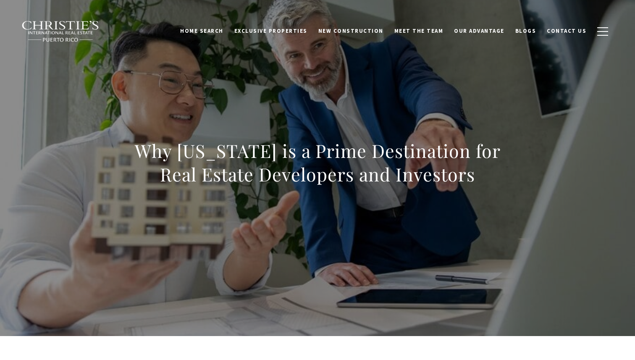 Image resolution: width=635 pixels, height=360 pixels. I want to click on a: Home Search, so click(202, 31).